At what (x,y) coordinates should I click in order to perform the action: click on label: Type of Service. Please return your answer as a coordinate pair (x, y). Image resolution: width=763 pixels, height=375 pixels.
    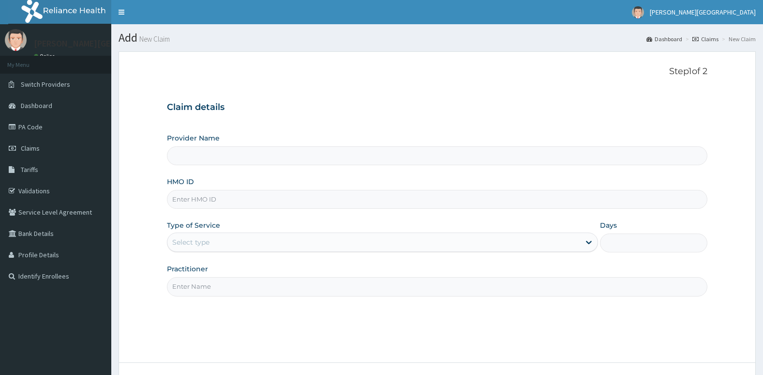
    Looking at the image, I should click on (194, 225).